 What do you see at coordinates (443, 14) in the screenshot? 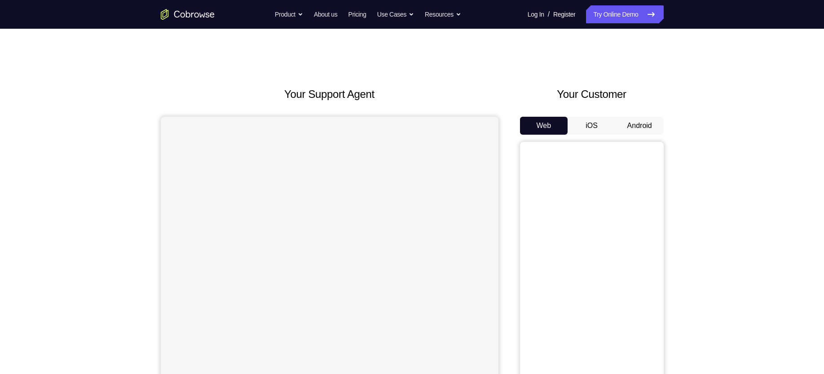
I see `button: Resources` at bounding box center [443, 14].